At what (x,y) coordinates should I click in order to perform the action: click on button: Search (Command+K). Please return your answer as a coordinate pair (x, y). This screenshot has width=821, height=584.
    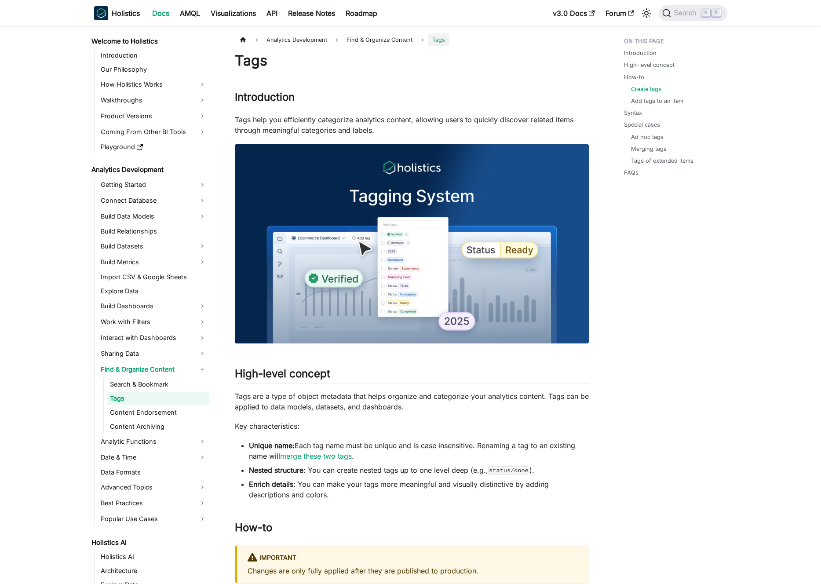
    Looking at the image, I should click on (693, 13).